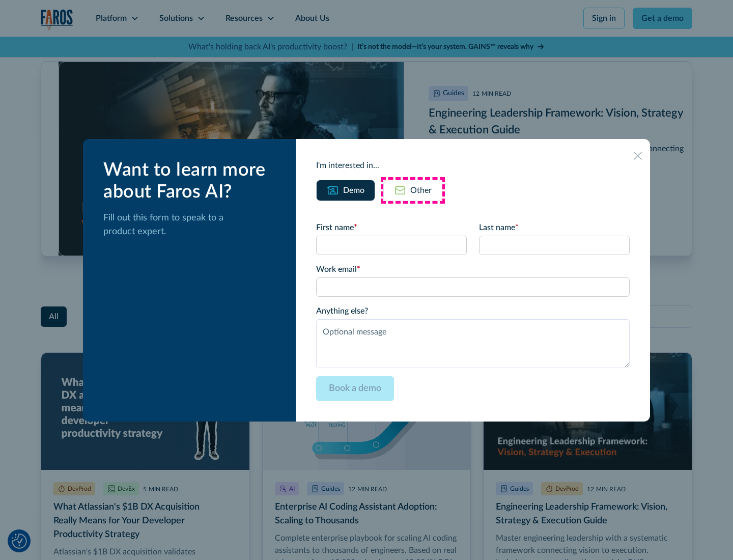 This screenshot has width=733, height=560. What do you see at coordinates (473, 269) in the screenshot?
I see `label: Work email` at bounding box center [473, 269].